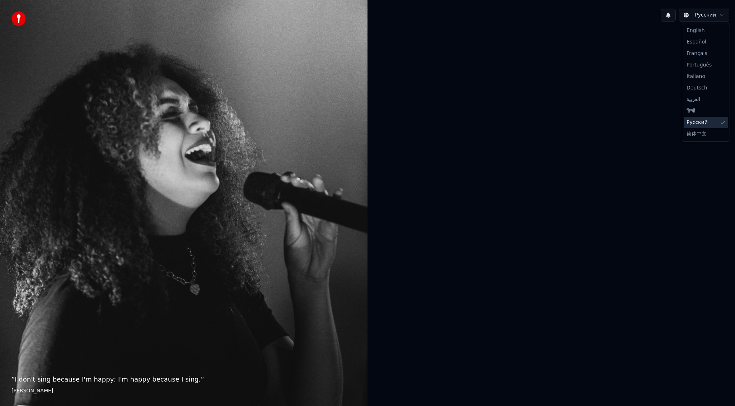 This screenshot has height=406, width=735. What do you see at coordinates (697, 122) in the screenshot?
I see `span: Русский` at bounding box center [697, 122].